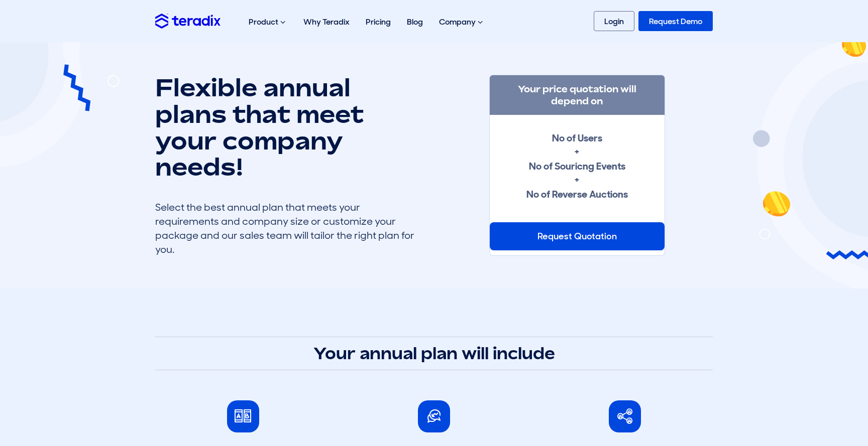  I want to click on div: Request Quotation, so click(577, 236).